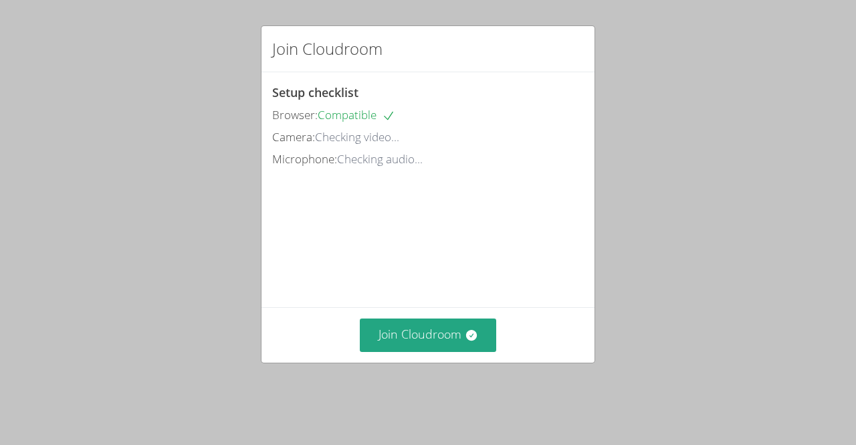 The image size is (856, 445). Describe the element at coordinates (294, 136) in the screenshot. I see `span: Camera:` at that location.